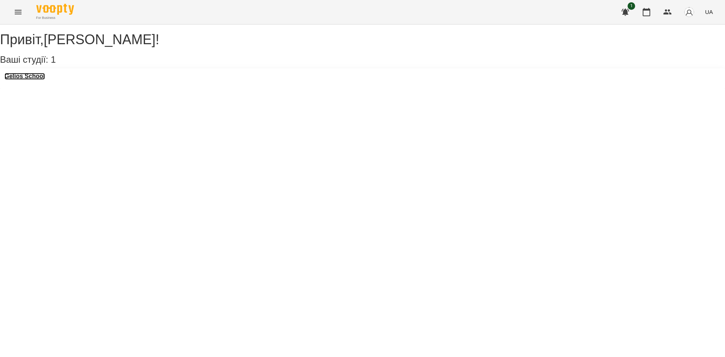 The height and width of the screenshot is (357, 725). What do you see at coordinates (689, 12) in the screenshot?
I see `img: avatar_s.png` at bounding box center [689, 12].